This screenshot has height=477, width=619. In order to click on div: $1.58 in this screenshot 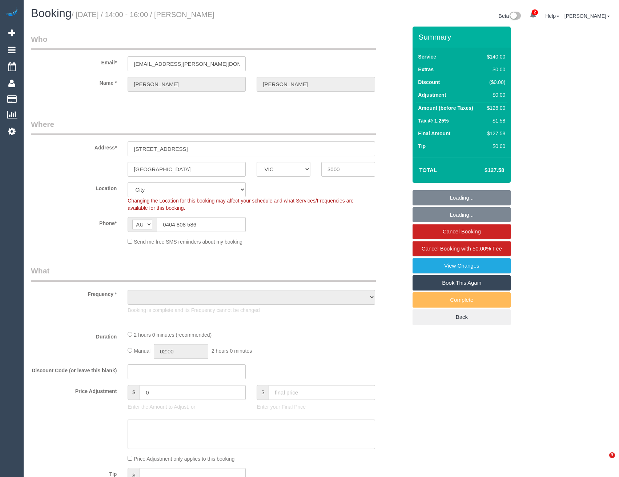, I will do `click(495, 121)`.